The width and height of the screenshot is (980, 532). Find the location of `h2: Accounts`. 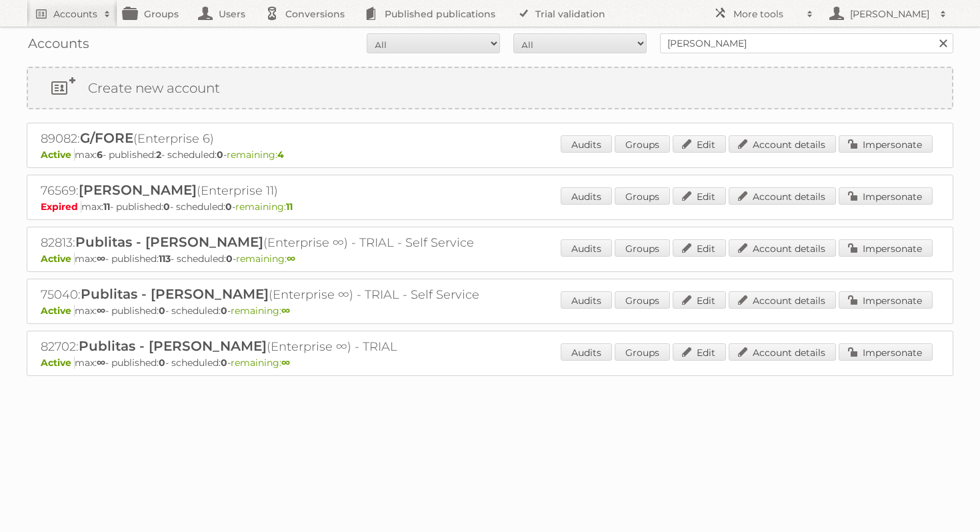

h2: Accounts is located at coordinates (75, 14).